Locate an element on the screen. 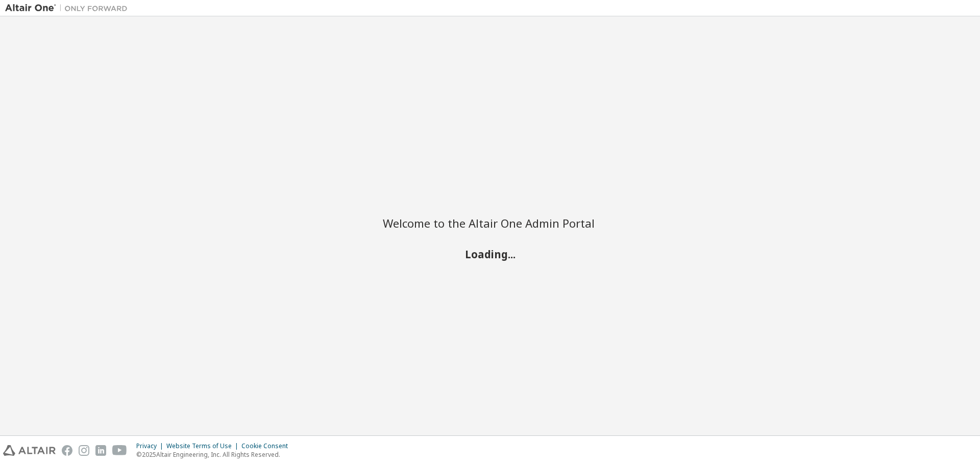  div: Cookie Consent is located at coordinates (267, 446).